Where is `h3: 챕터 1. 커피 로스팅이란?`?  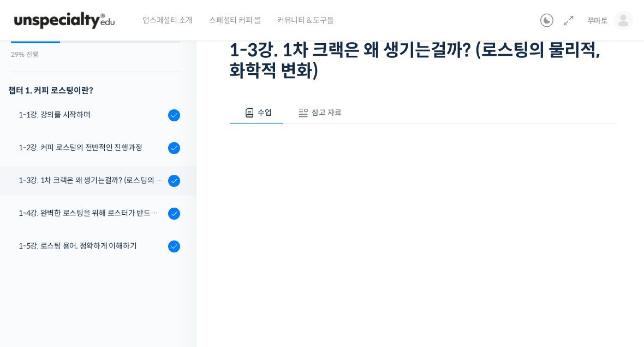
h3: 챕터 1. 커피 로스팅이란? is located at coordinates (94, 90).